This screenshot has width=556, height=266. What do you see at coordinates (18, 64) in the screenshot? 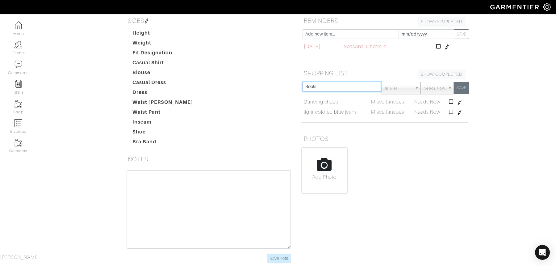
I see `img: comment-icon-a0a6a9ef722e966f86d9cbdc48e553b5cf19dbc54f86b18d962a5391bc8f6eb6.png` at bounding box center [18, 64].